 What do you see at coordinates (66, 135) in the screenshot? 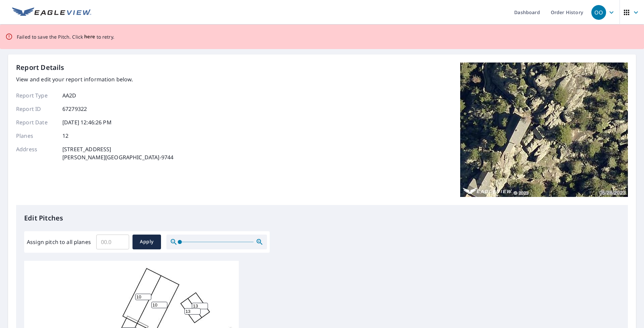
I see `p: 12` at bounding box center [66, 135].